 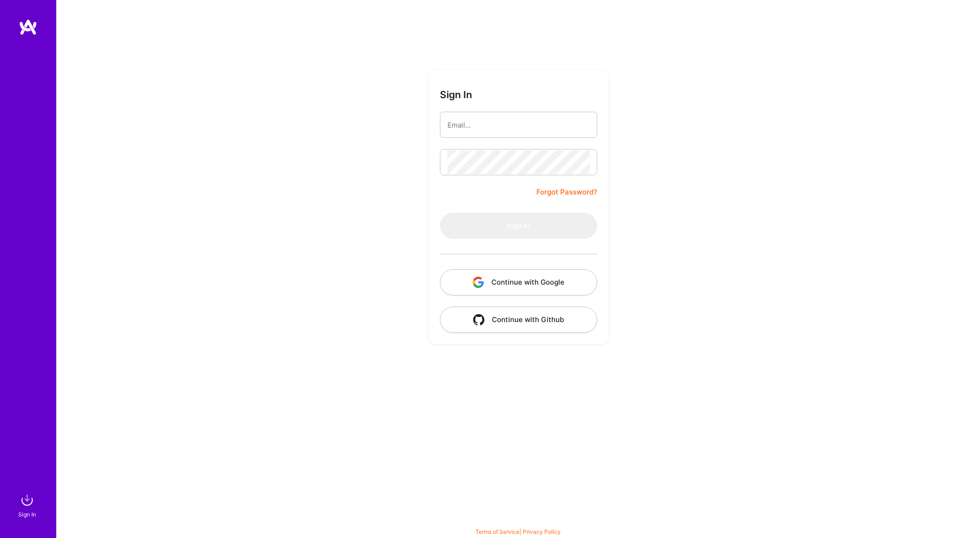 What do you see at coordinates (519, 226) in the screenshot?
I see `button: Sign In` at bounding box center [519, 226].